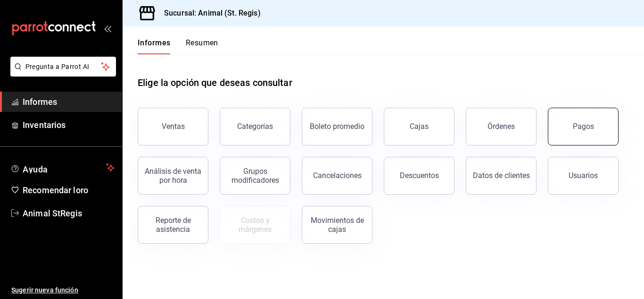 The width and height of the screenshot is (644, 299). What do you see at coordinates (419, 176) in the screenshot?
I see `button: Descuentos` at bounding box center [419, 176].